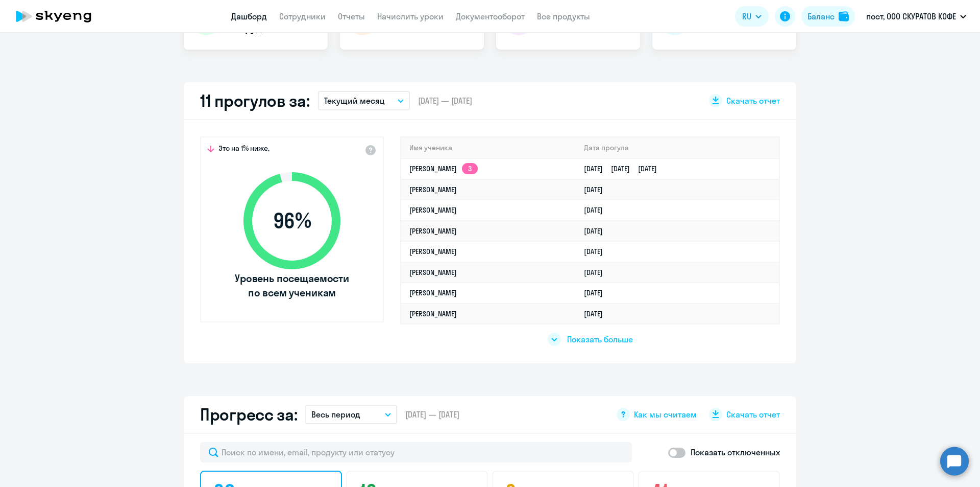 The image size is (980, 487). I want to click on img: balance, so click(844, 16).